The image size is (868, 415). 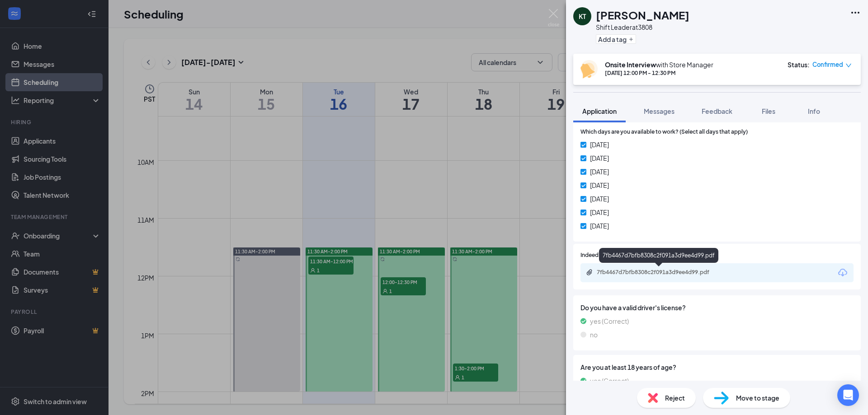 I want to click on span: Files, so click(x=768, y=112).